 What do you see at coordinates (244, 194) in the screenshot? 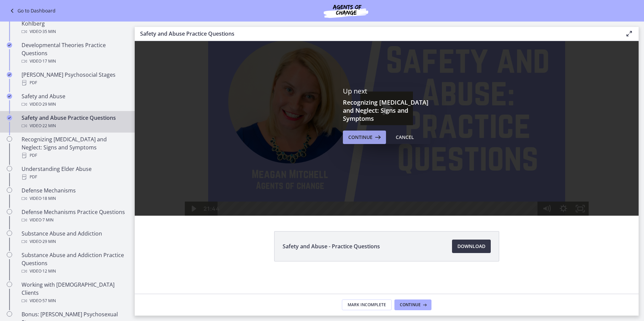
I see `div: Playbar` at bounding box center [244, 194].